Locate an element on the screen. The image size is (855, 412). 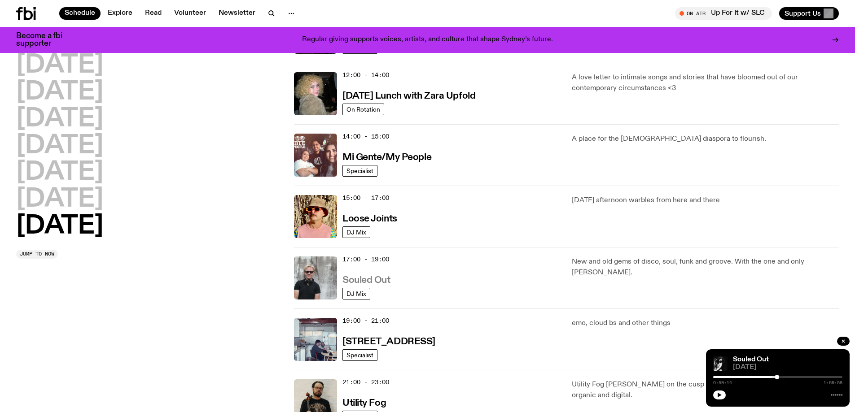
span: 15:00 - 17:00 is located at coordinates (366, 198).